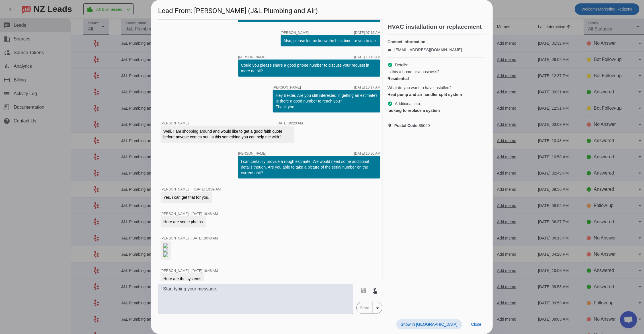 The image size is (644, 334). What do you see at coordinates (414, 72) in the screenshot?
I see `span: Is this a home or a business?` at bounding box center [414, 72].